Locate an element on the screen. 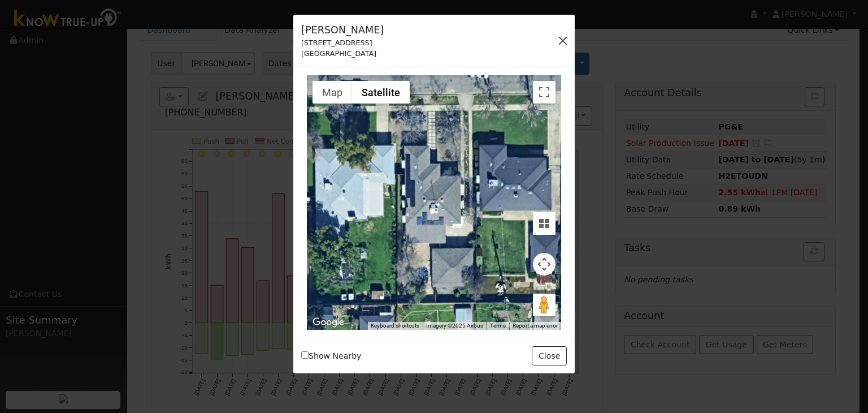 The image size is (868, 413). button: Drag Pegman onto the map to open Street View is located at coordinates (544, 305).